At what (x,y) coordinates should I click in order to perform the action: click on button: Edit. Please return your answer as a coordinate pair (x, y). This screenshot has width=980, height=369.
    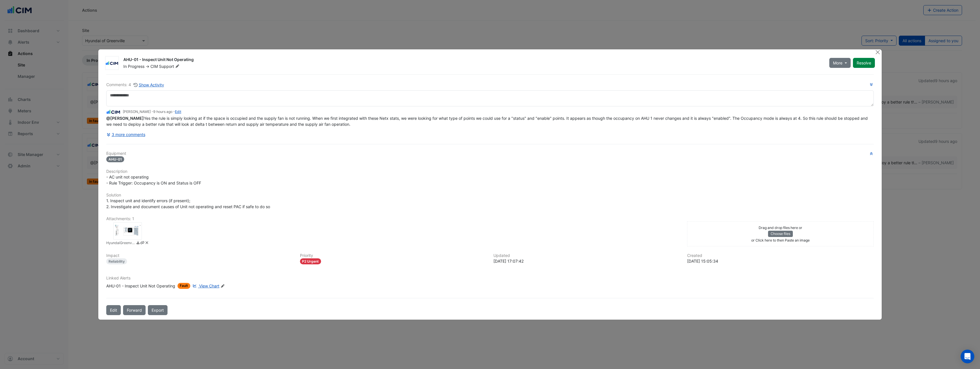
    Looking at the image, I should click on (113, 310).